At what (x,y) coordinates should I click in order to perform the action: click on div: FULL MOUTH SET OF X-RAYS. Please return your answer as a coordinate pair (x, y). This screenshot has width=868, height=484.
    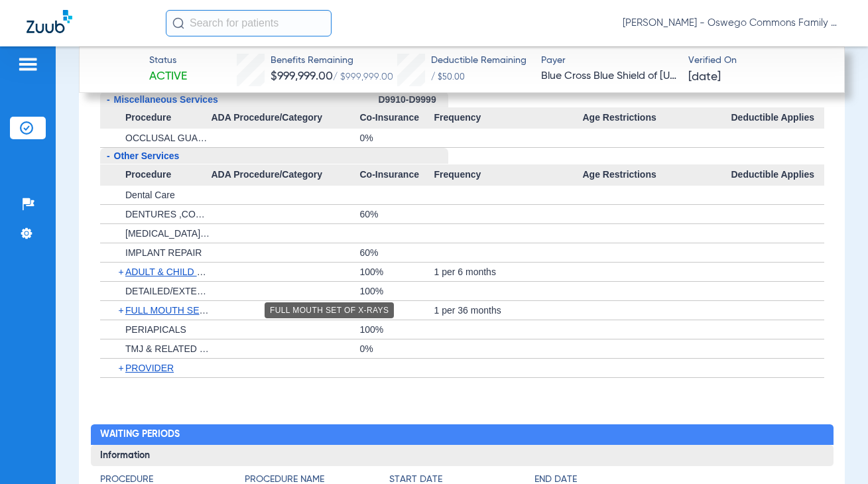
    Looking at the image, I should click on (329, 310).